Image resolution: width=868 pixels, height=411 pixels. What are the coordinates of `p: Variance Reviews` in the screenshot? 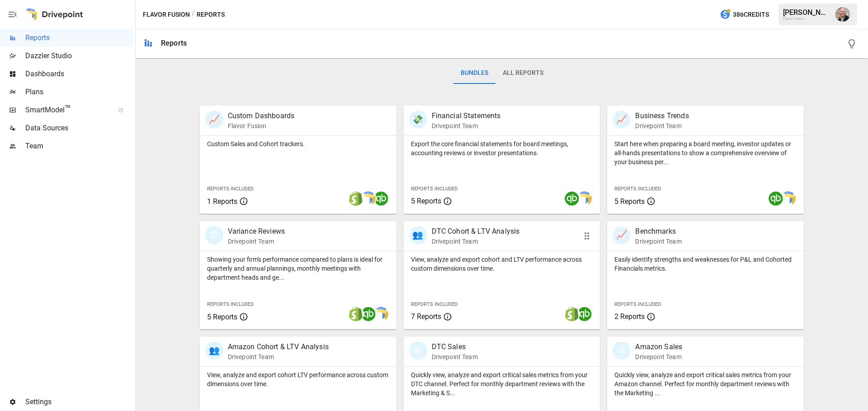 It's located at (256, 232).